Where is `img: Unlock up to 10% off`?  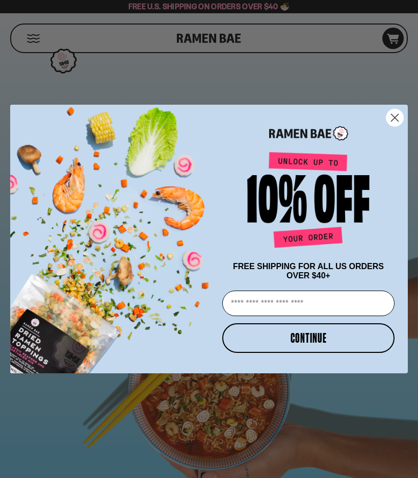
img: Unlock up to 10% off is located at coordinates (309, 202).